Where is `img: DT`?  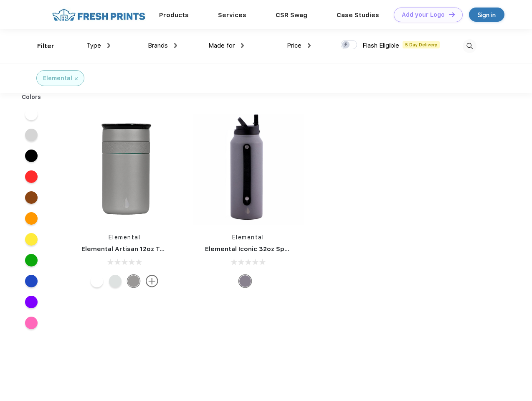
img: DT is located at coordinates (452, 14).